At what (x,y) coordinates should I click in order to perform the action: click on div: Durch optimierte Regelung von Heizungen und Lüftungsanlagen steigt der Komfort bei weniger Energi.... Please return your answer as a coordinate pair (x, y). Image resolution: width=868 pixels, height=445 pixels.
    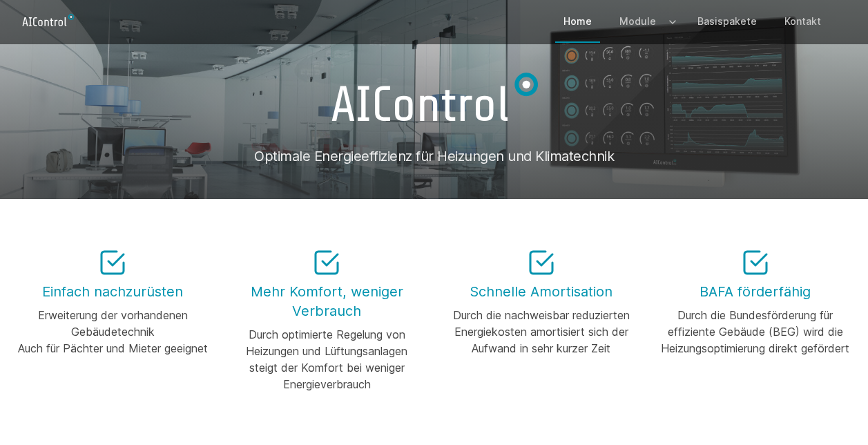
    Looking at the image, I should click on (326, 359).